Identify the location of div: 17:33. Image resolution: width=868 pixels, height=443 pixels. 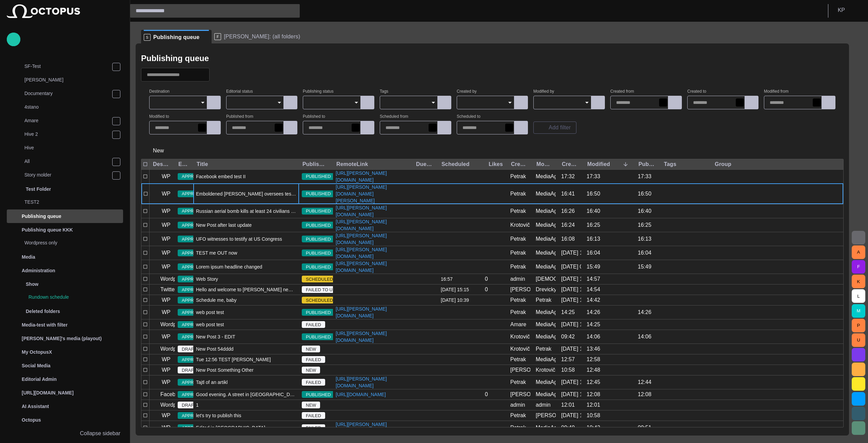
(593, 176).